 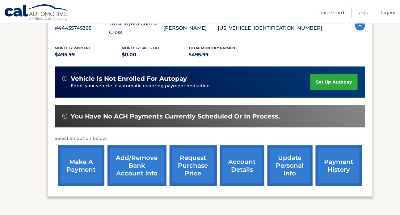 What do you see at coordinates (191, 86) in the screenshot?
I see `p: Enroll your vehicle in automatic recurring payment deduction.` at bounding box center [191, 86].